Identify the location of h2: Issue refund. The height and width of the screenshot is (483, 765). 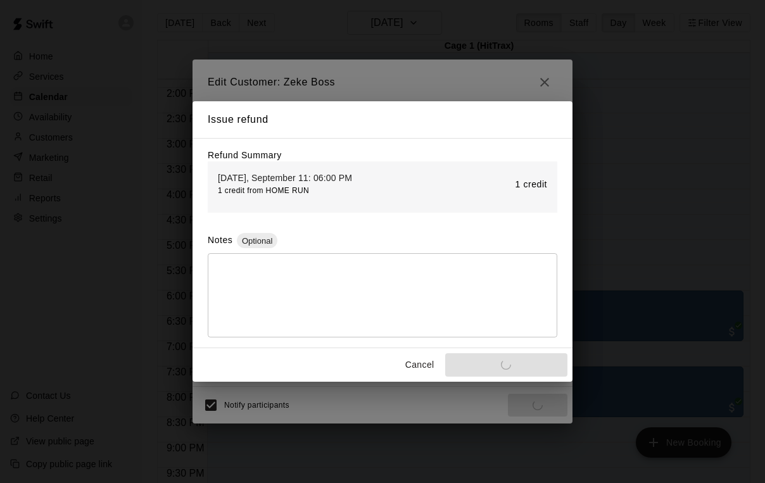
(382, 120).